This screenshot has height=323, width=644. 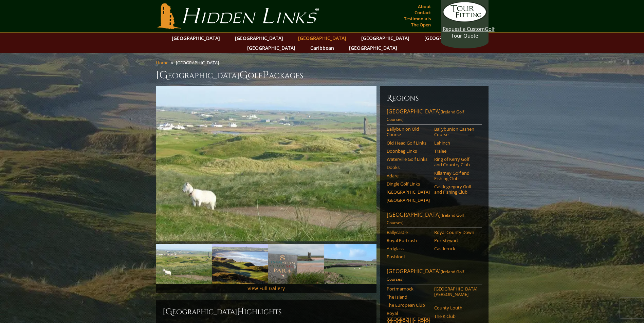 What do you see at coordinates (424, 7) in the screenshot?
I see `a: About` at bounding box center [424, 7].